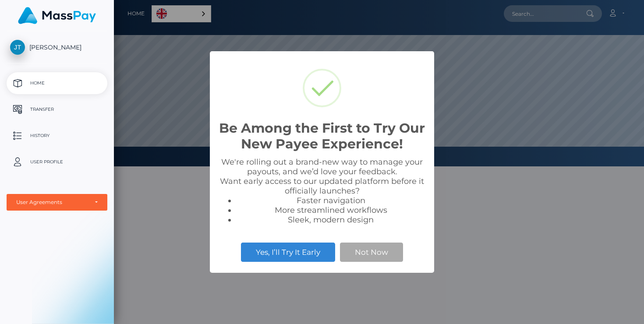  Describe the element at coordinates (57, 203) in the screenshot. I see `button: User Agreements` at that location.